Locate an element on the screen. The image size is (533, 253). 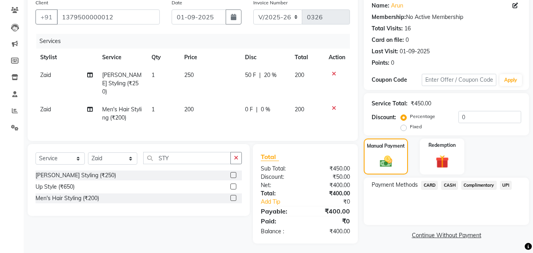
input: Search or Scan is located at coordinates (187, 158).